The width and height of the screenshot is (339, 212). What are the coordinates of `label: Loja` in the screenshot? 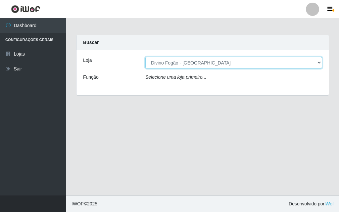 It's located at (87, 60).